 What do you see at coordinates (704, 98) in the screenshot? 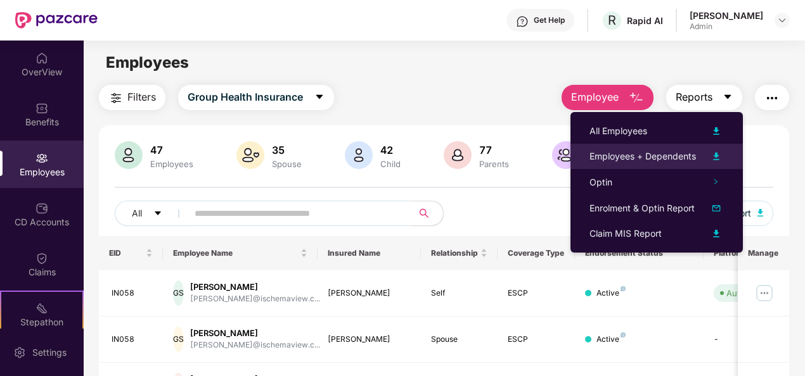
I see `button: Reportscaret-down` at bounding box center [704, 98].